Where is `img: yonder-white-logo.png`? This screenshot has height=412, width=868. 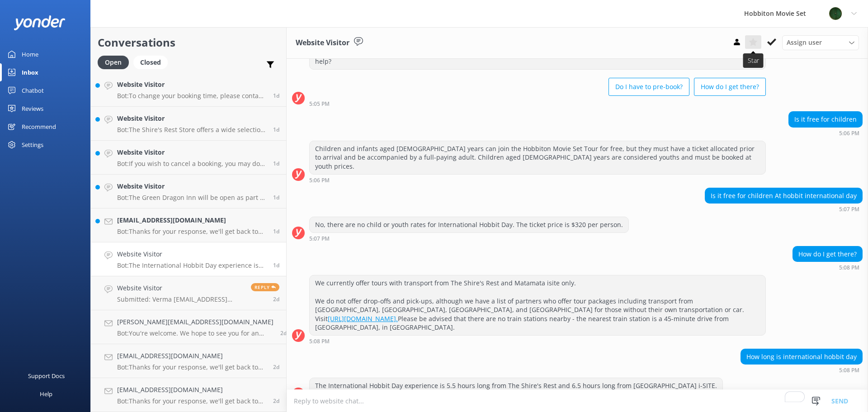 img: yonder-white-logo.png is located at coordinates (39, 22).